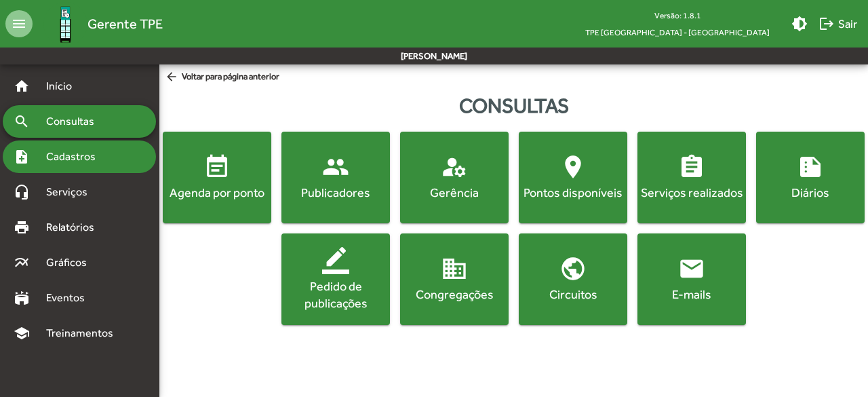 This screenshot has height=397, width=868. I want to click on span: Sair, so click(838, 24).